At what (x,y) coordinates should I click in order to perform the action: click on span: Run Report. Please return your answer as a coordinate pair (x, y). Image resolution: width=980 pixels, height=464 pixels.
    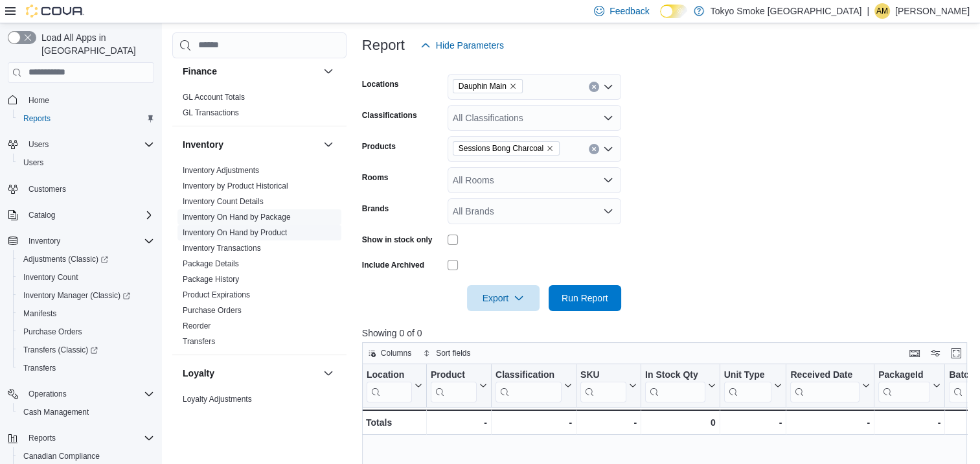
    Looking at the image, I should click on (585, 298).